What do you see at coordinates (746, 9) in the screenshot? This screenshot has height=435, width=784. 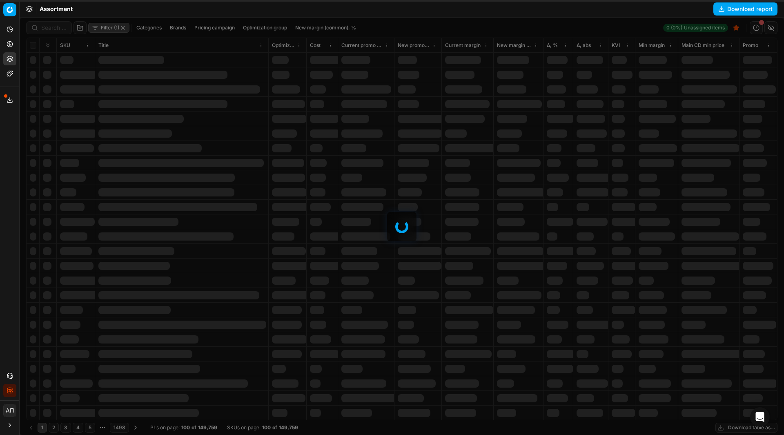 I see `button: Download report` at bounding box center [746, 9].